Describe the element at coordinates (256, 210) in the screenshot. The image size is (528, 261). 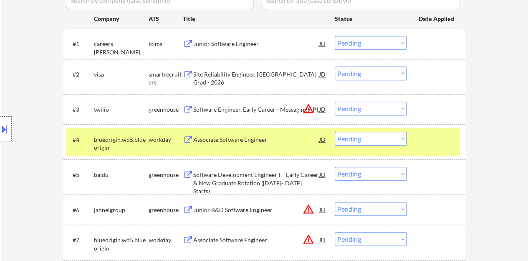
I see `div: Junior R&D Software Engineer` at that location.